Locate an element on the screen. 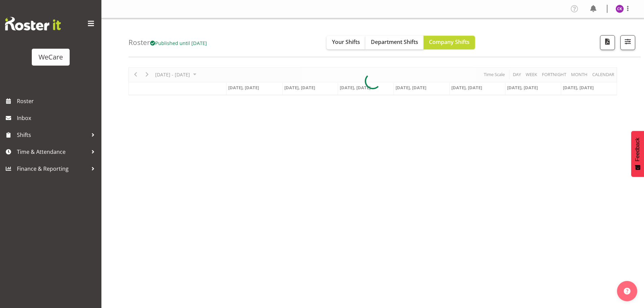 This screenshot has height=308, width=644. span: Finance & Reporting is located at coordinates (52, 169).